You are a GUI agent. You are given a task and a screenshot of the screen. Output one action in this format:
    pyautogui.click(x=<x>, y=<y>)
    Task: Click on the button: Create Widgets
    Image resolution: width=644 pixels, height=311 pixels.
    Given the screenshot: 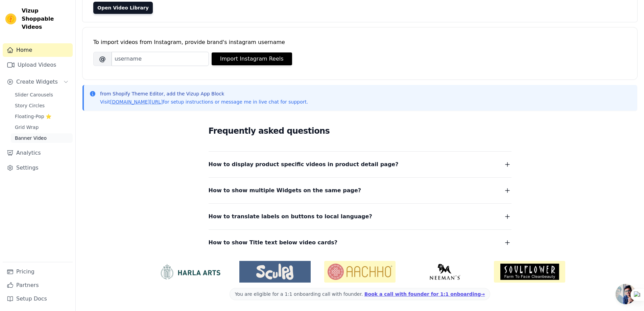 What is the action you would take?
    pyautogui.click(x=37, y=82)
    